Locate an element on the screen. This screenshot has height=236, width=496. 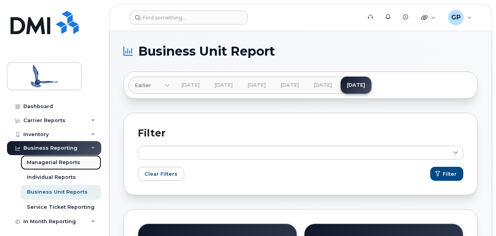
span: Filter is located at coordinates (450, 174).